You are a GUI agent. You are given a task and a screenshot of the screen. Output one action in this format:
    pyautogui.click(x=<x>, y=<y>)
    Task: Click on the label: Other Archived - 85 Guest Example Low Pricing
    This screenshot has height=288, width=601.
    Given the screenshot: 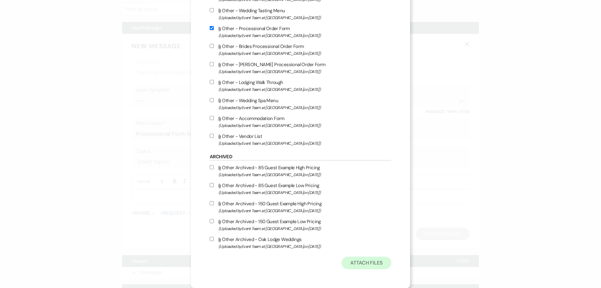 What is the action you would take?
    pyautogui.click(x=301, y=188)
    